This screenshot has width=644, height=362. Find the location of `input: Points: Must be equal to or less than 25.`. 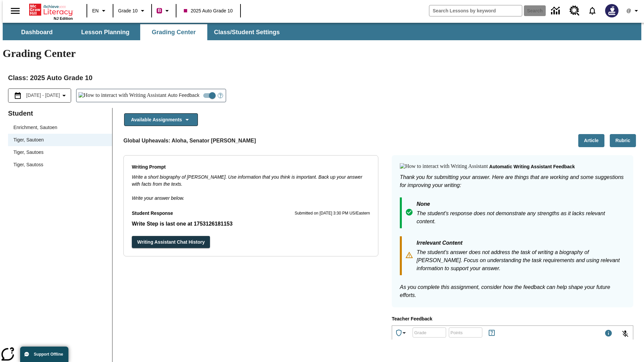

input: Points: Must be equal to or less than 25. is located at coordinates (465, 332).